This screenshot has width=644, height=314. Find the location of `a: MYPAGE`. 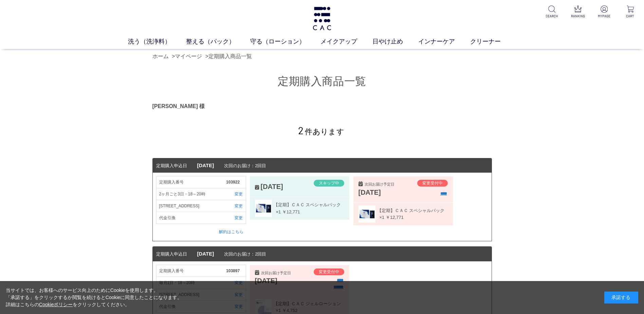

a: MYPAGE is located at coordinates (604, 12).